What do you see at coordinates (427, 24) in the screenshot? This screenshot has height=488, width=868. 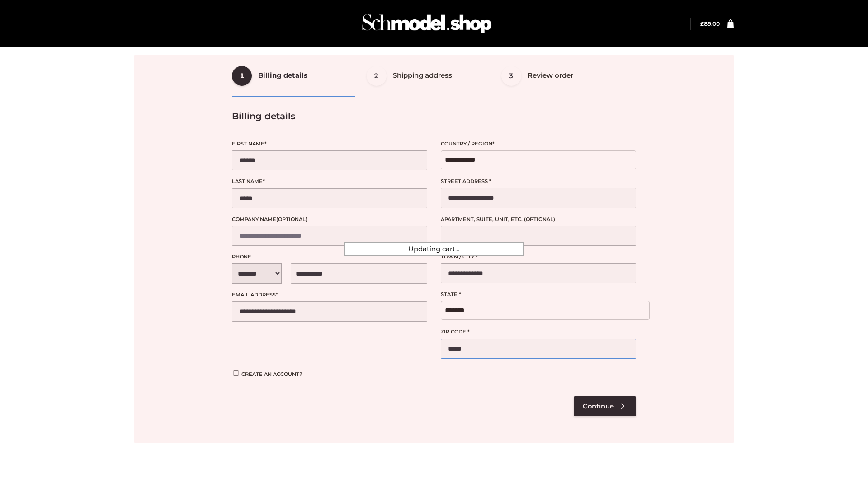 I see `img: Schmodel Admin 964` at bounding box center [427, 24].